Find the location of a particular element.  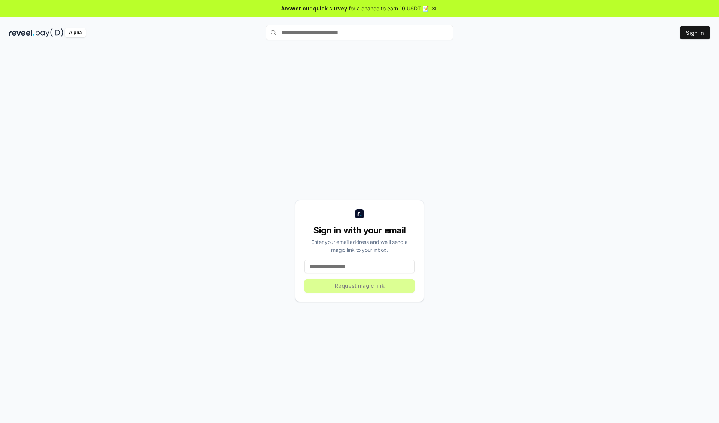

span: for a chance to earn 10 USDT 📝 is located at coordinates (389, 8).